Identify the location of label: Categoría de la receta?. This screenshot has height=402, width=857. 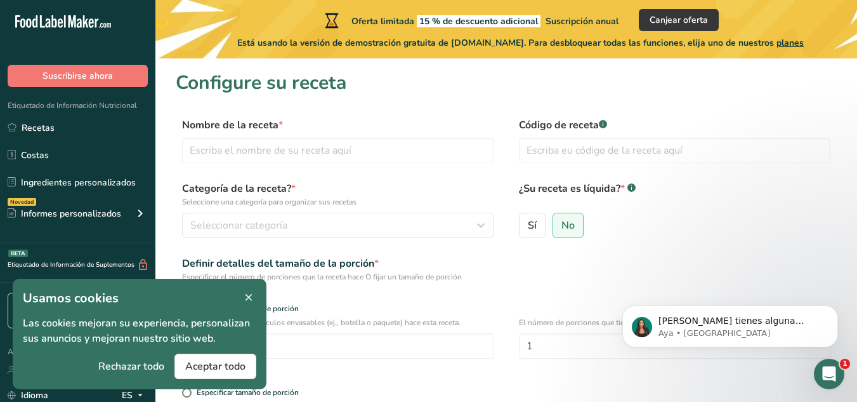
(338, 194).